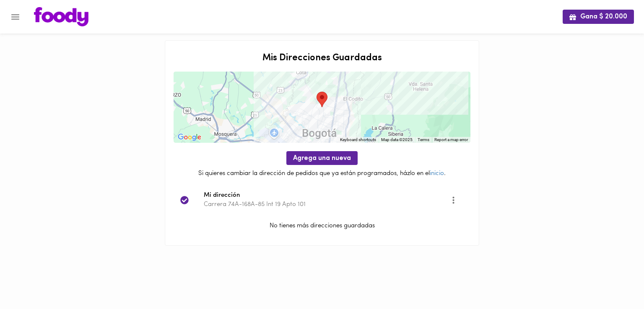 This screenshot has height=309, width=644. Describe the element at coordinates (423, 140) in the screenshot. I see `a: Terms` at that location.